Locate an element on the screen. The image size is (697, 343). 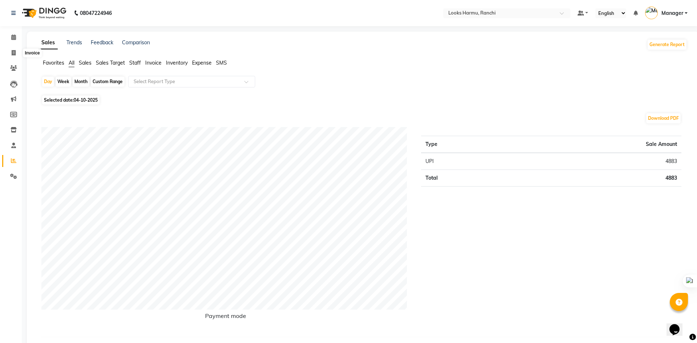
span: All is located at coordinates (72, 63).